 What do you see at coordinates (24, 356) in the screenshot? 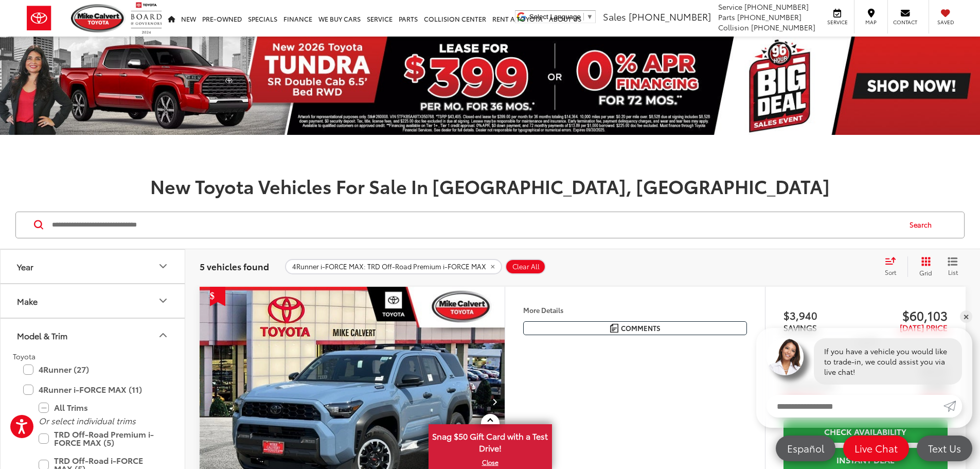
I see `span: Toyota` at bounding box center [24, 356].